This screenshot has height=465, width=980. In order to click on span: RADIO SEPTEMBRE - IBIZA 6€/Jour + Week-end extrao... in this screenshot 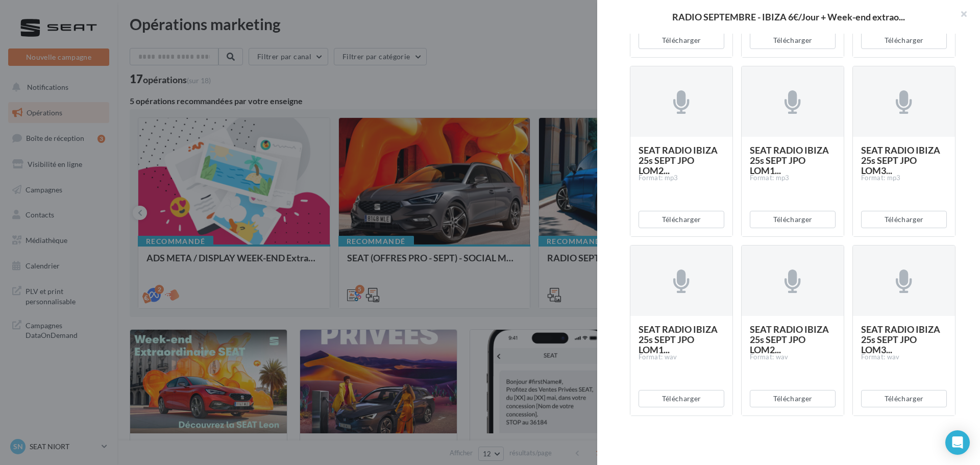, I will do `click(789, 16)`.